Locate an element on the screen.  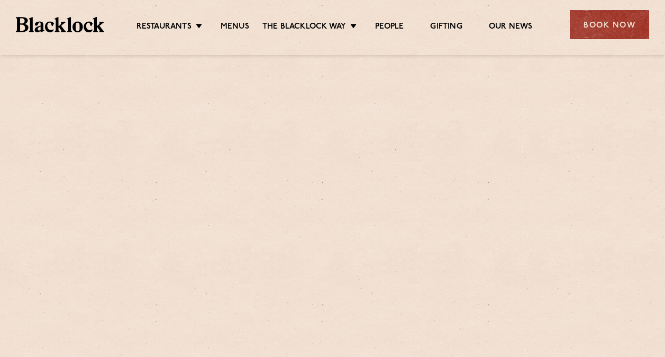
a: Our News is located at coordinates (511, 28).